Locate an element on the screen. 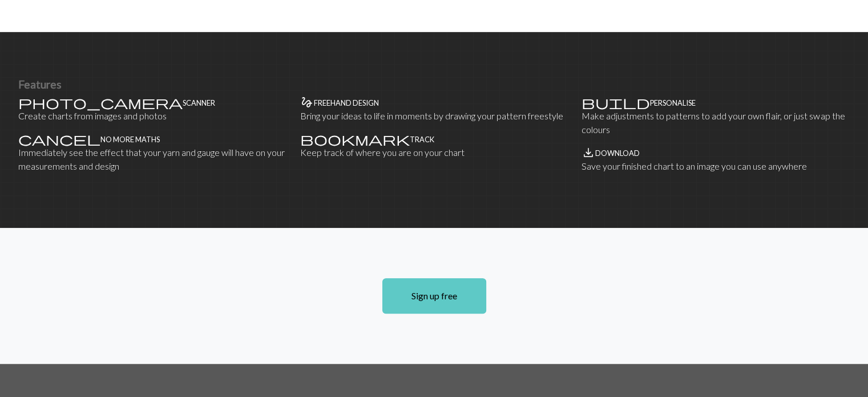 The image size is (868, 397). p: Immediately see the effect that your yarn and gauge will have on your measurements and design is located at coordinates (152, 159).